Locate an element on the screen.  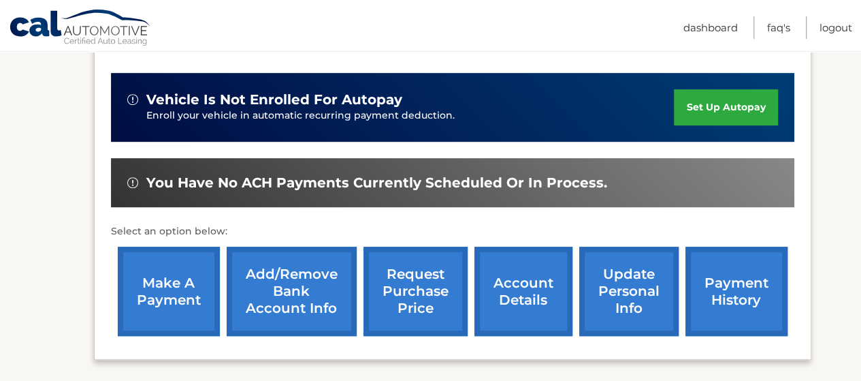
a: Dashboard is located at coordinates (711, 27).